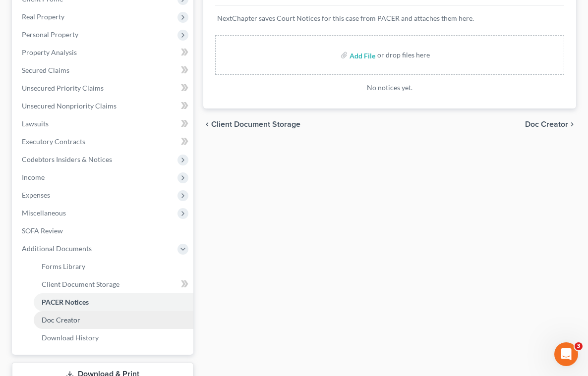 The image size is (588, 376). Describe the element at coordinates (63, 266) in the screenshot. I see `span: Forms Library` at that location.